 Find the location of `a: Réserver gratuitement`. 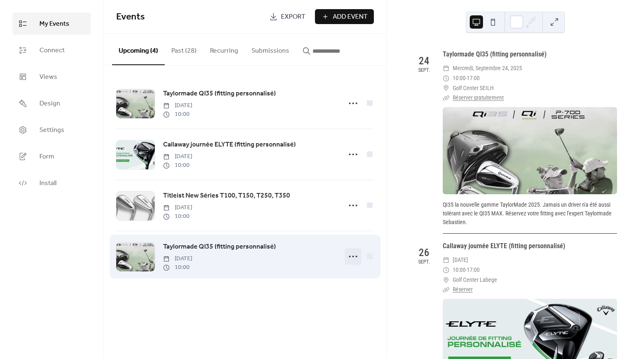

a: Réserver gratuitement is located at coordinates (478, 97).